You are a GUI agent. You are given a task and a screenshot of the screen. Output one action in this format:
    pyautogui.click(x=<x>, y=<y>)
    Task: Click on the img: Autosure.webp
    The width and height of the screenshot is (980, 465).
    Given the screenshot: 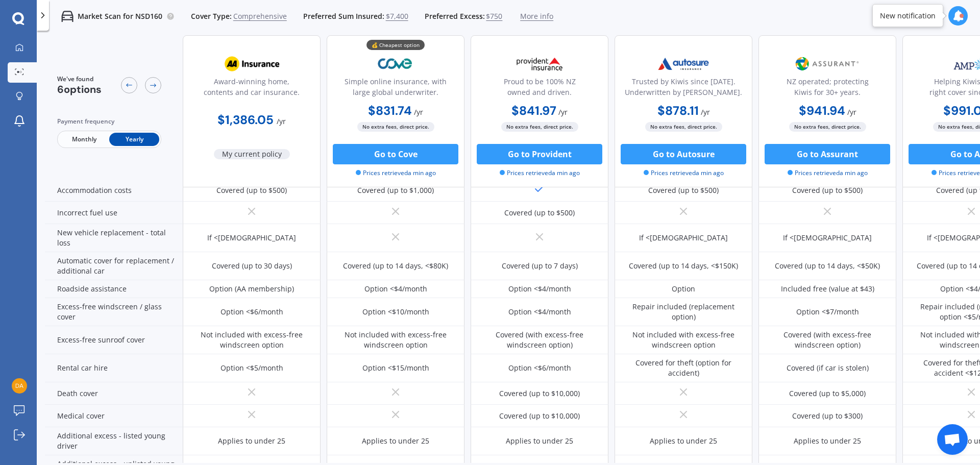 What is the action you would take?
    pyautogui.click(x=684, y=64)
    